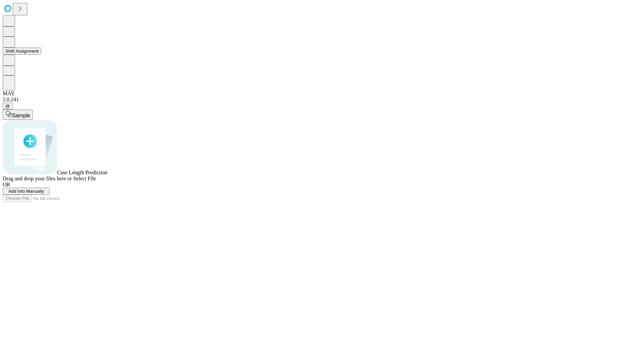 The image size is (644, 362). What do you see at coordinates (84, 179) in the screenshot?
I see `span: Select File` at bounding box center [84, 179].